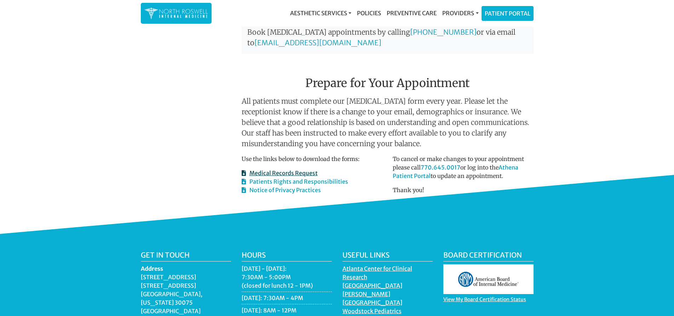 Image resolution: width=674 pixels, height=316 pixels. I want to click on p: Thank you!, so click(463, 190).